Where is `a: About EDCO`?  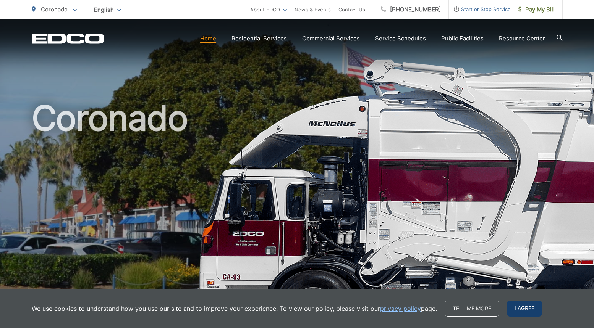
a: About EDCO is located at coordinates (268, 10).